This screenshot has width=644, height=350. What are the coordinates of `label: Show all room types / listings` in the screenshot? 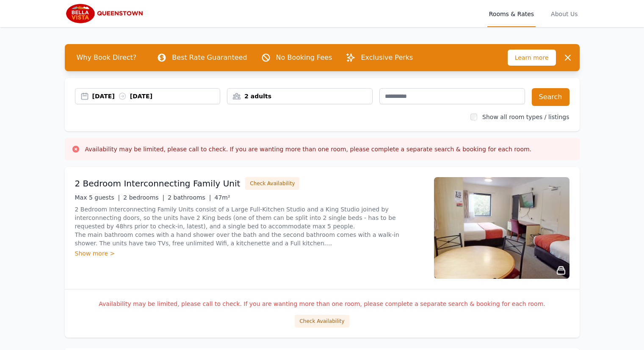 It's located at (526, 117).